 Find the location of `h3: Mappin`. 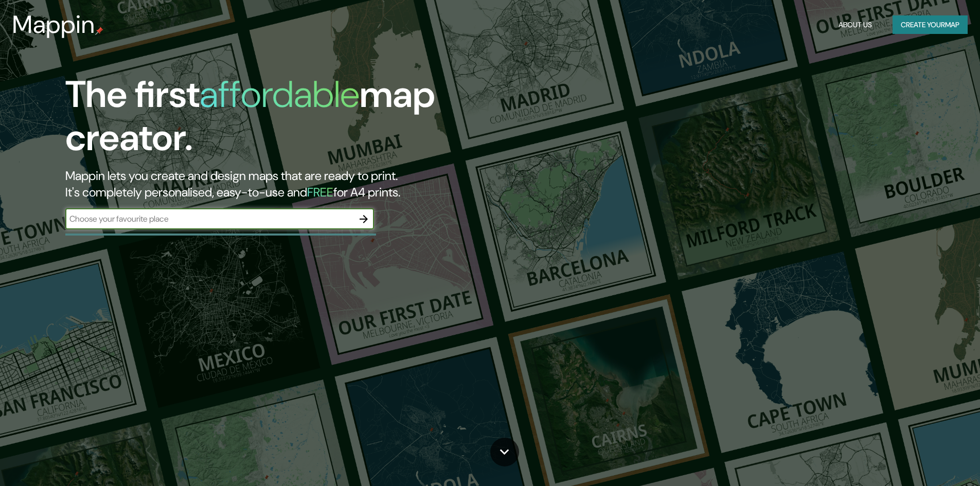

h3: Mappin is located at coordinates (54, 25).